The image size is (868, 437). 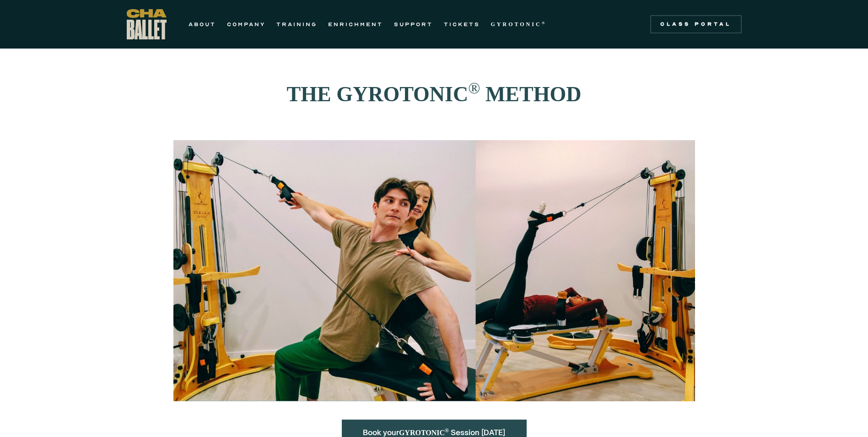 What do you see at coordinates (246, 24) in the screenshot?
I see `a: COMPANY` at bounding box center [246, 24].